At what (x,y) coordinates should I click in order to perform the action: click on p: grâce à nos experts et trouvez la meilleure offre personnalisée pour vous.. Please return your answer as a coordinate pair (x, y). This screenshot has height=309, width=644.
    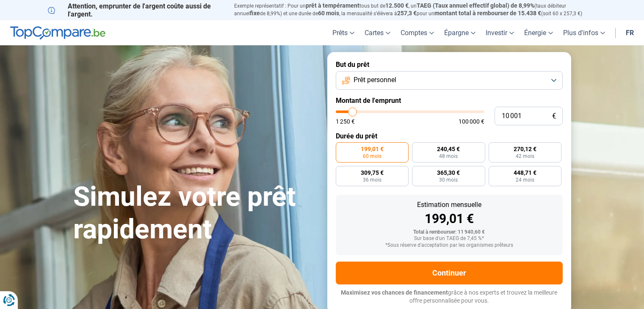
    Looking at the image, I should click on (449, 297).